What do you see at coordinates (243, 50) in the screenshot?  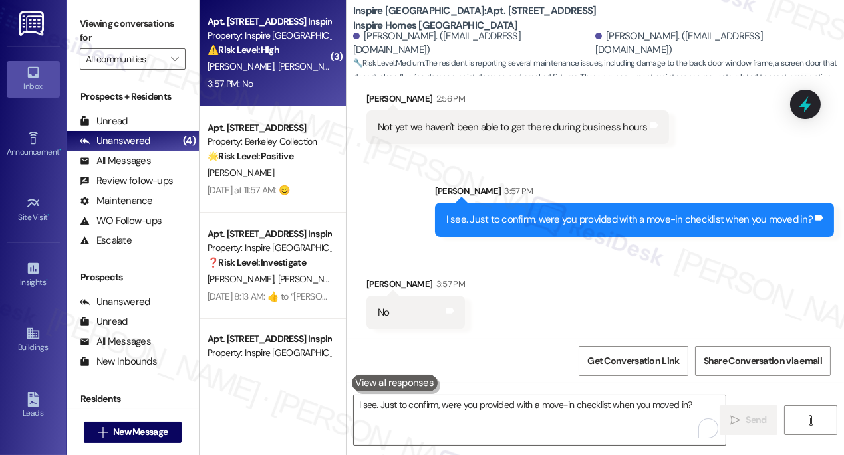 I see `strong: ⚠️ Risk Level: High` at bounding box center [243, 50].